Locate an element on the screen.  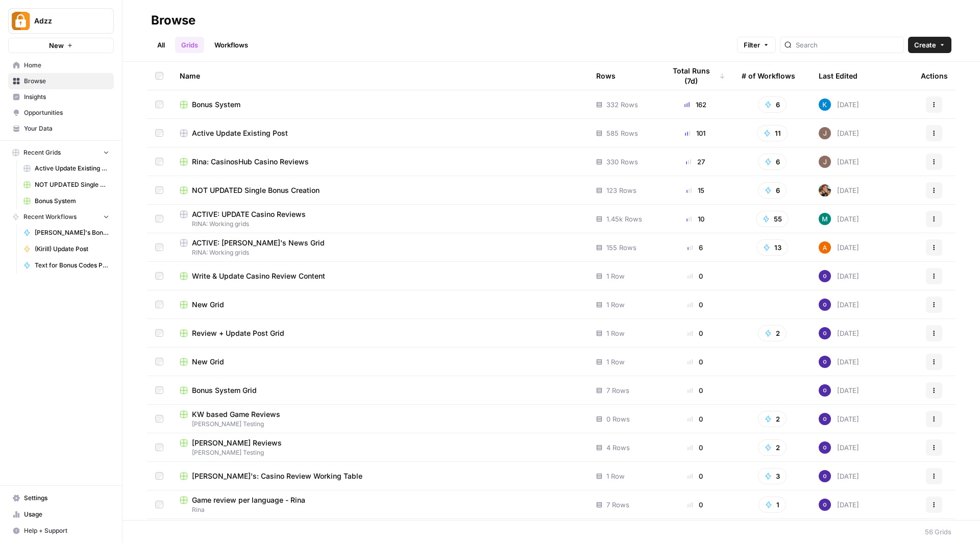
span: 123 Rows is located at coordinates (621, 190).